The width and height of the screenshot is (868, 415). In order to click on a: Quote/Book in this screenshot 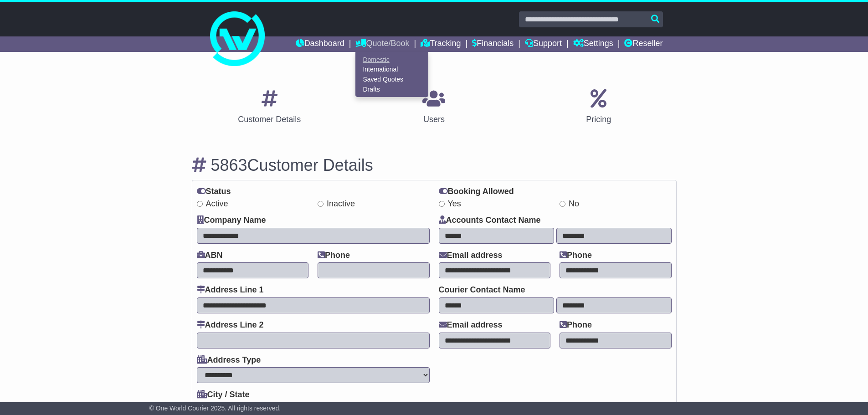, I will do `click(383, 44)`.